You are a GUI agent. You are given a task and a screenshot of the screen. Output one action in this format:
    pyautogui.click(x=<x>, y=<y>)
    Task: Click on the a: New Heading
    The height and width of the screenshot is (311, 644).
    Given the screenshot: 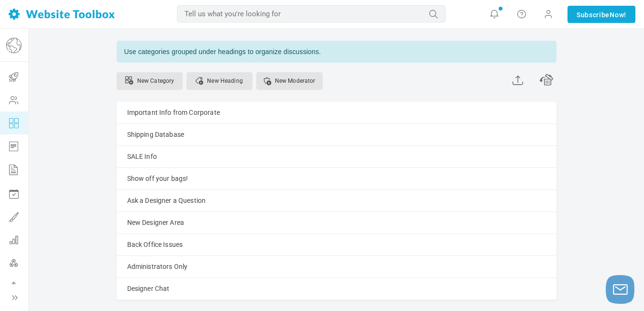 What is the action you would take?
    pyautogui.click(x=219, y=81)
    